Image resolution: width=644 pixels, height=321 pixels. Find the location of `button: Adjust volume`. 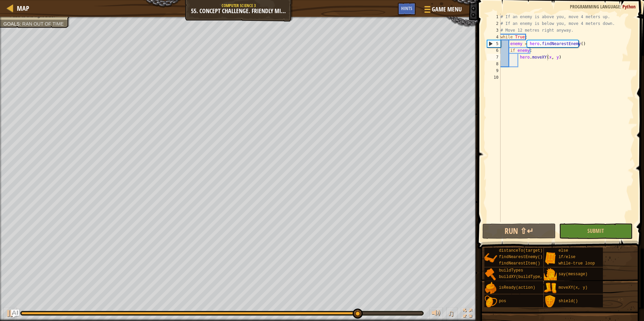

button: Adjust volume is located at coordinates (436, 314).